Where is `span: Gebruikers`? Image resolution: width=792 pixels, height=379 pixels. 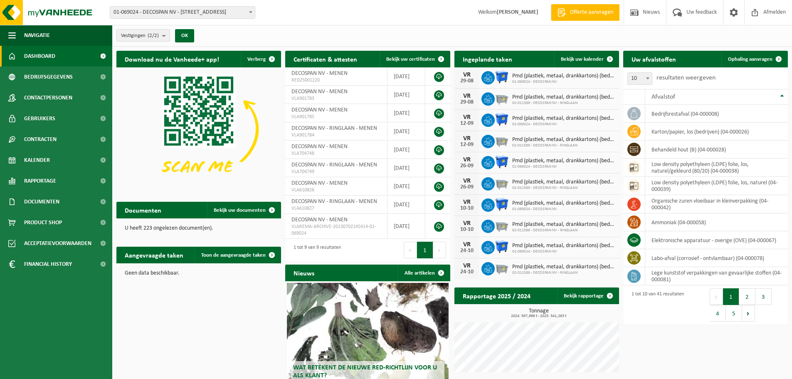
span: Gebruikers is located at coordinates (39, 118).